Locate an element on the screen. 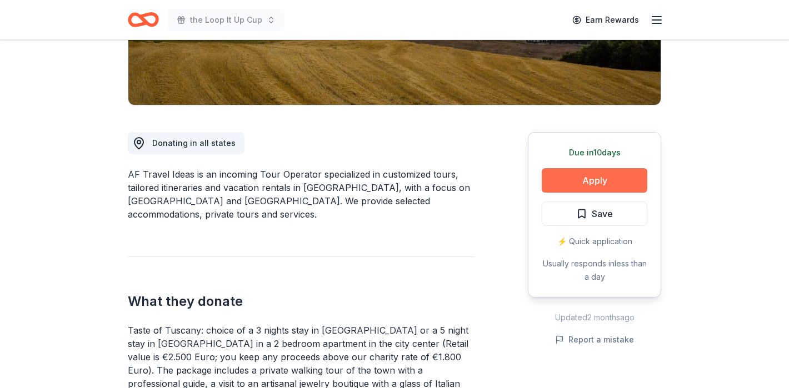 This screenshot has height=388, width=789. div: Updated 2 months ago is located at coordinates (594, 318).